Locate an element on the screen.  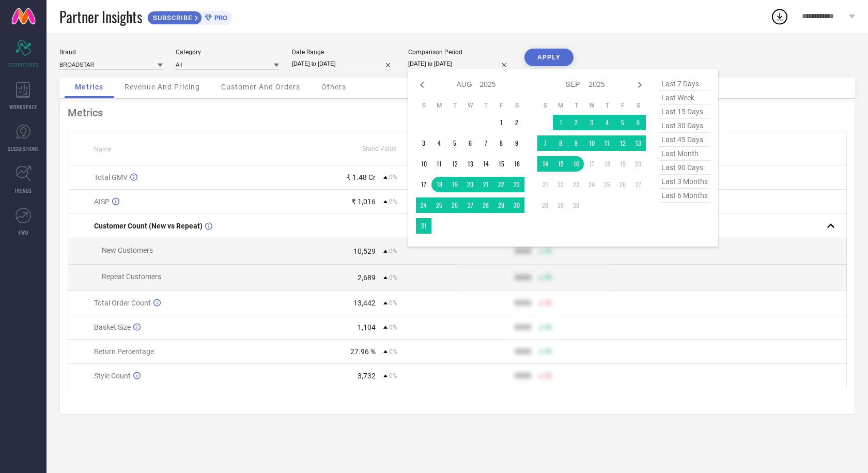
td: Fri Aug 01 2025 is located at coordinates (501, 123).